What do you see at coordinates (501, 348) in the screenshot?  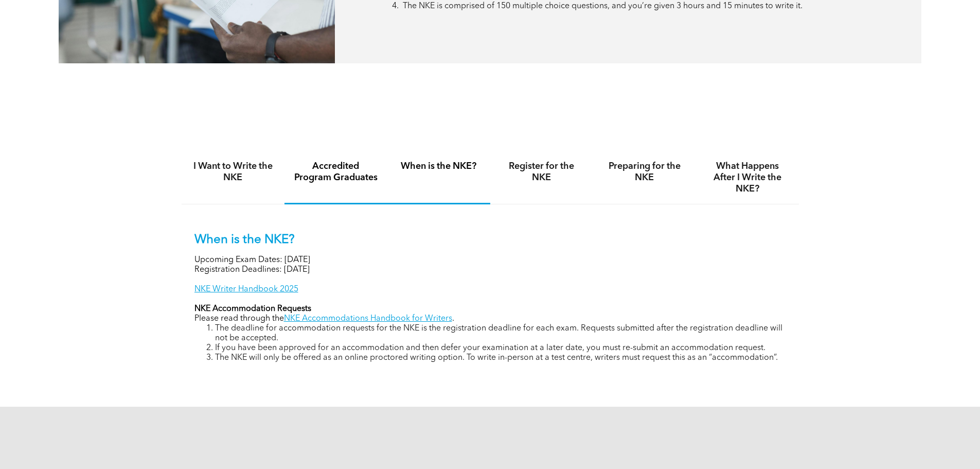 I see `li: If you have been approved for an accommodation and then defer your examination at a later date, y...` at bounding box center [501, 348].